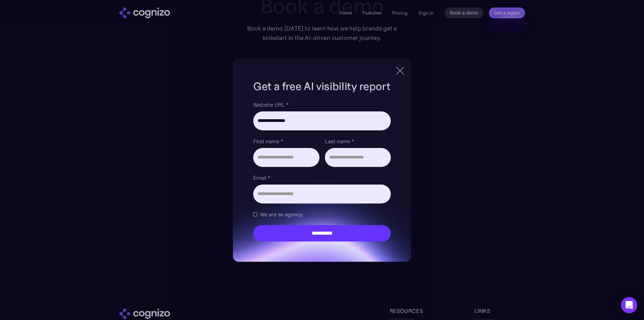 The image size is (644, 320). I want to click on span: We are an agency, so click(281, 214).